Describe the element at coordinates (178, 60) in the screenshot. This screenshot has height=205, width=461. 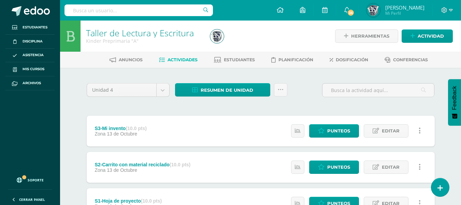
I see `a: Actividades` at that location.